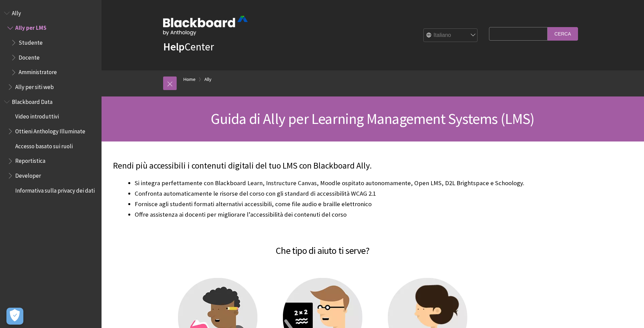  Describe the element at coordinates (334, 219) in the screenshot. I see `li: Offre assistenza ai docenti per migliorare l’accessibilità dei contenuti del corso` at that location.